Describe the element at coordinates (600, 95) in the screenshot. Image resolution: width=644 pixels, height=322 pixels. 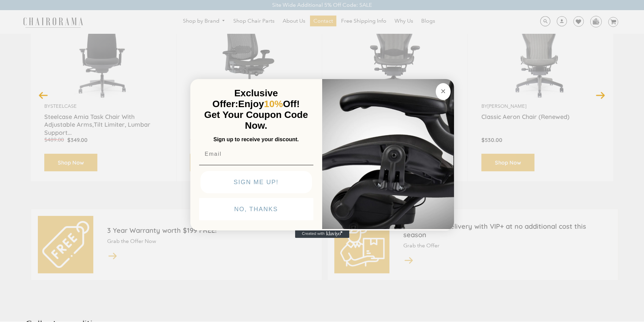
I see `button: Next` at that location.